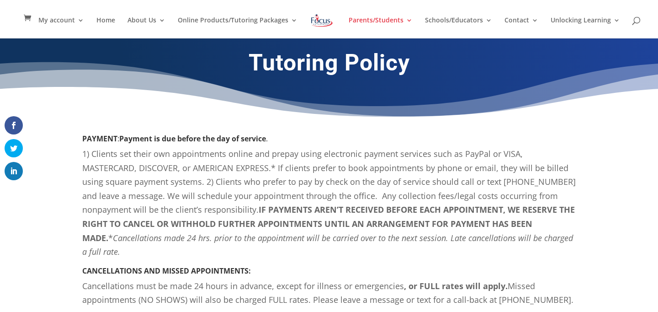  I want to click on b: , or FULL rates will apply., so click(456, 286).